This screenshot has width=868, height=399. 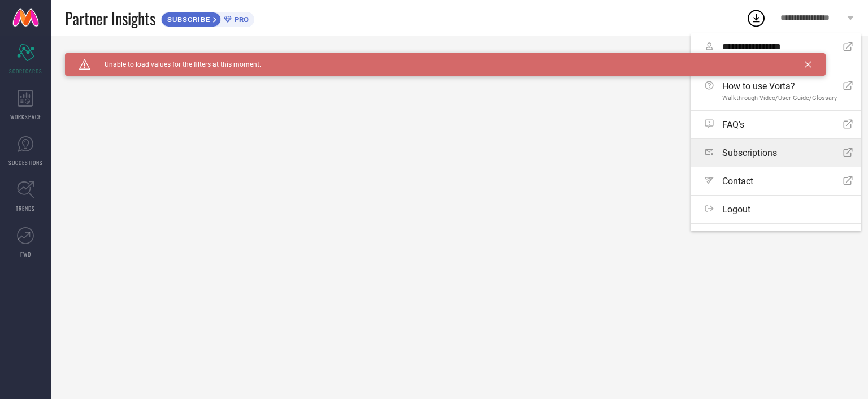 What do you see at coordinates (26, 208) in the screenshot?
I see `span: TRENDS` at bounding box center [26, 208].